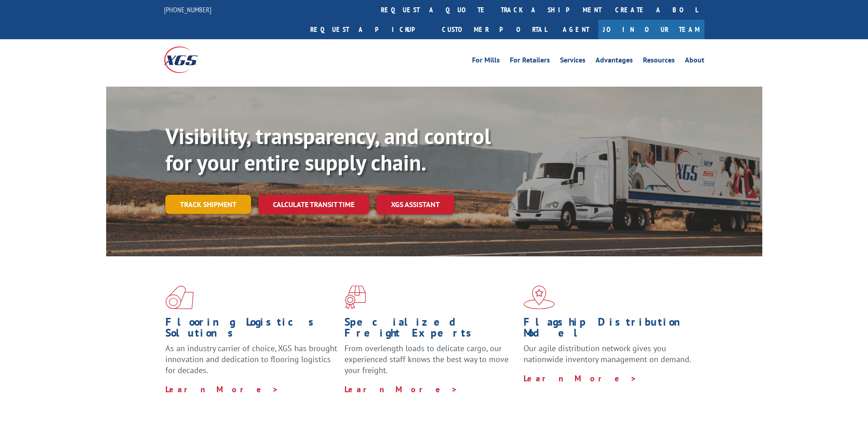 This screenshot has width=868, height=431. What do you see at coordinates (608, 354) in the screenshot?
I see `span: Our agile distribution network gives you nationwide inventory management on demand.` at bounding box center [608, 354].